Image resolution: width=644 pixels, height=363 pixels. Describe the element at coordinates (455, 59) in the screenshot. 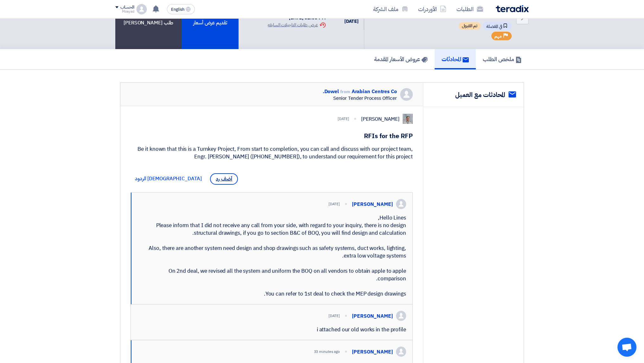

I see `h5: المحادثات` at that location.